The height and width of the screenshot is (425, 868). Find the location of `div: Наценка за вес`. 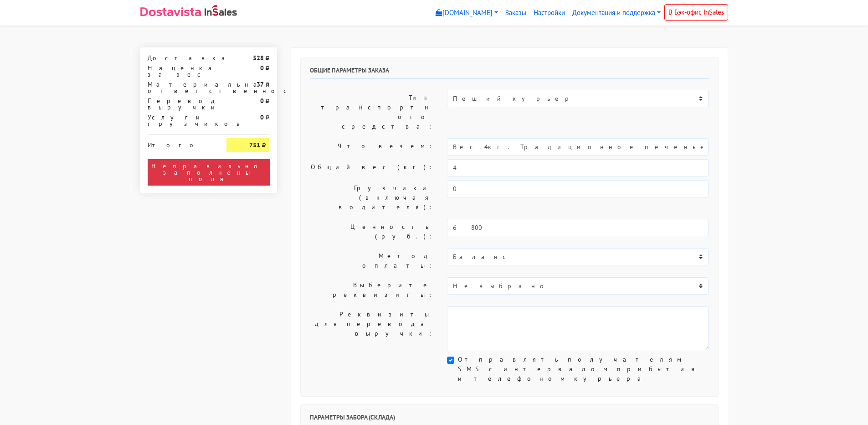

div: Наценка за вес is located at coordinates (180, 71).